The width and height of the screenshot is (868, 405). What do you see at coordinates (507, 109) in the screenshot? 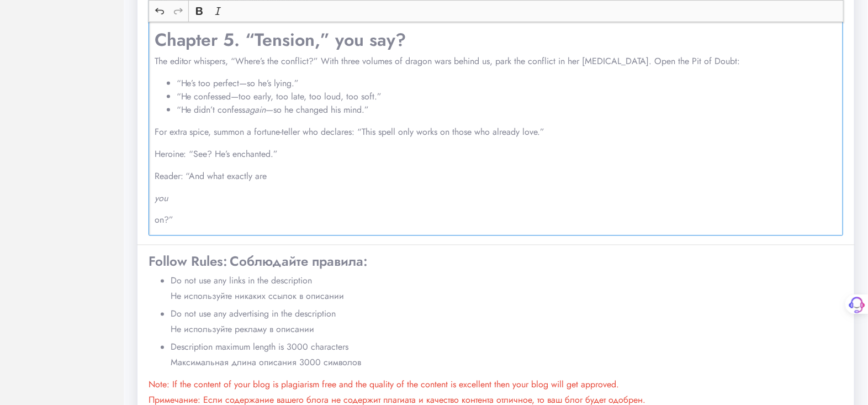
I see `li: “He didn’t confess —so he changed his mind.”` at bounding box center [507, 109].